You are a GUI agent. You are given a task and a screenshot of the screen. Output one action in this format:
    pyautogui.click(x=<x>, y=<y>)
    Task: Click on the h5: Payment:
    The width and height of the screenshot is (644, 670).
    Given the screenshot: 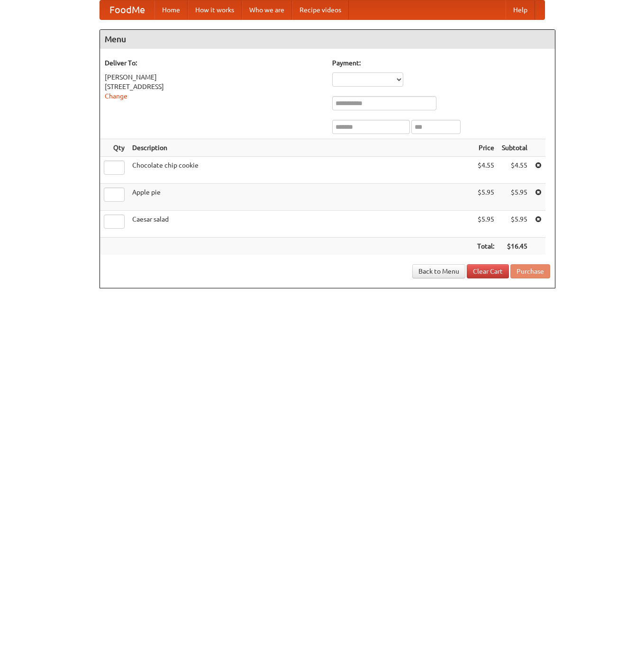 What is the action you would take?
    pyautogui.click(x=441, y=63)
    